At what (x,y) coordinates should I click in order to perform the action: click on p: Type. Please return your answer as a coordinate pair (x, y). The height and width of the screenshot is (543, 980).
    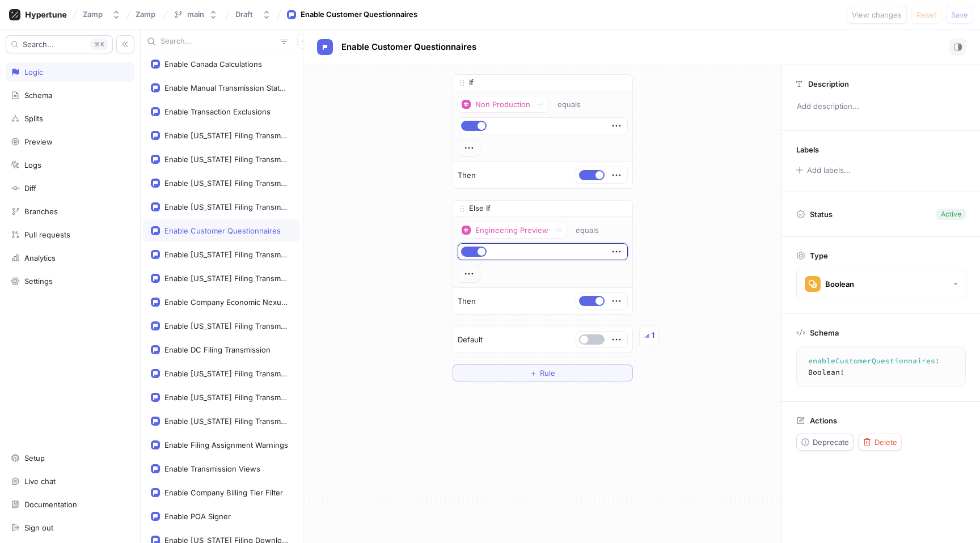
    Looking at the image, I should click on (819, 256).